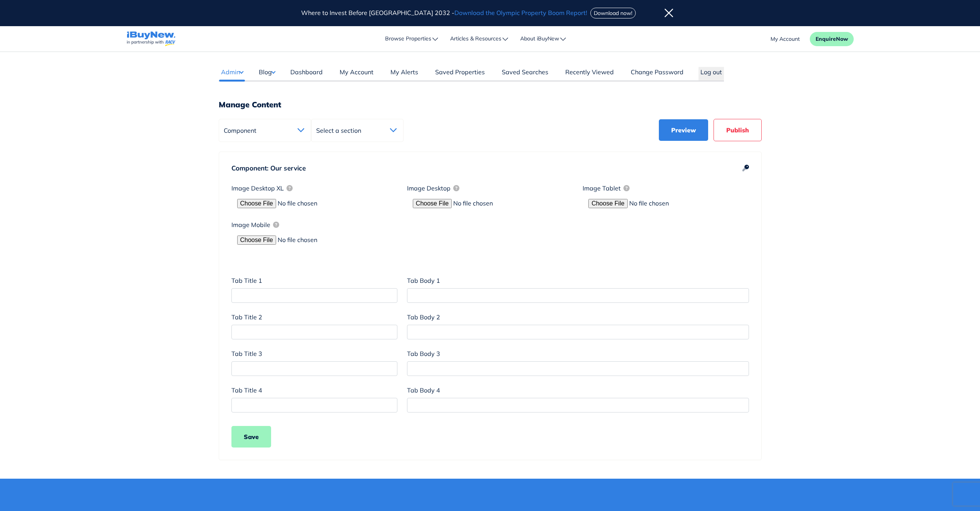 This screenshot has height=511, width=980. What do you see at coordinates (232, 72) in the screenshot?
I see `button: Admin` at bounding box center [232, 72].